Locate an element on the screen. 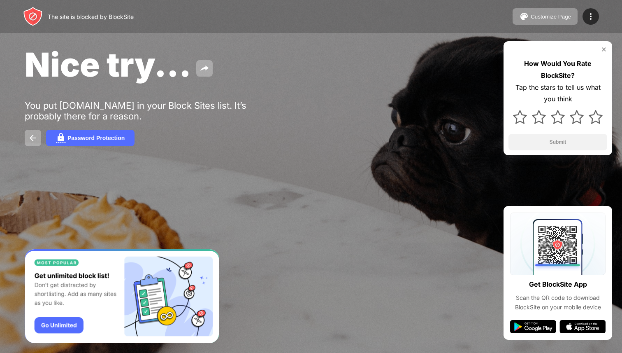 The height and width of the screenshot is (353, 622). div: Get BlockSite App is located at coordinates (558, 284).